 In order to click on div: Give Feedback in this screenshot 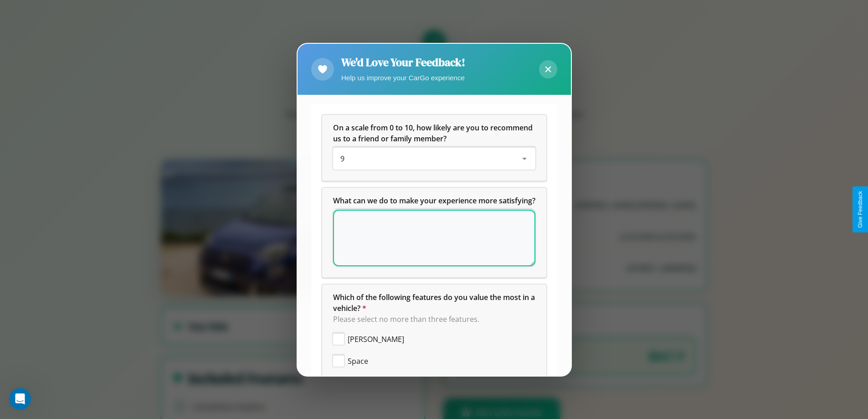, I will do `click(860, 209)`.